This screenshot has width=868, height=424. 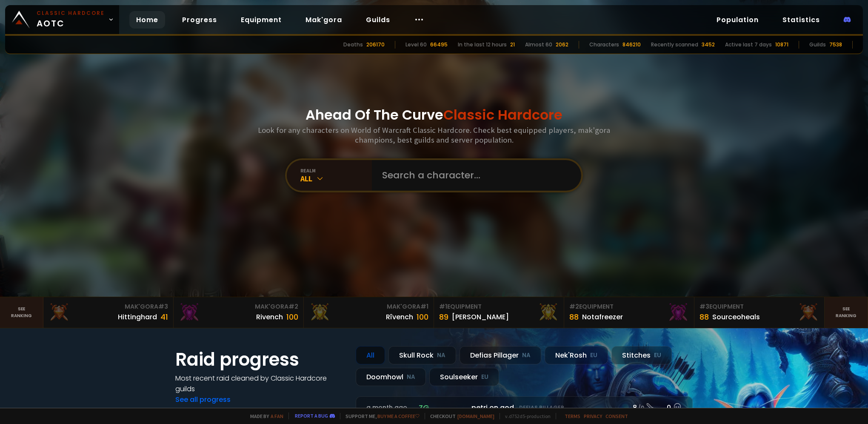 I want to click on a: a fan, so click(x=277, y=416).